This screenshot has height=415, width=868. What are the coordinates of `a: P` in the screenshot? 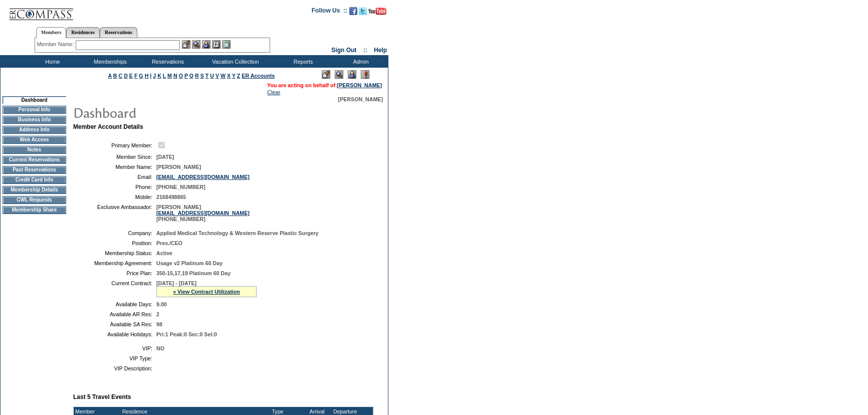 It's located at (186, 76).